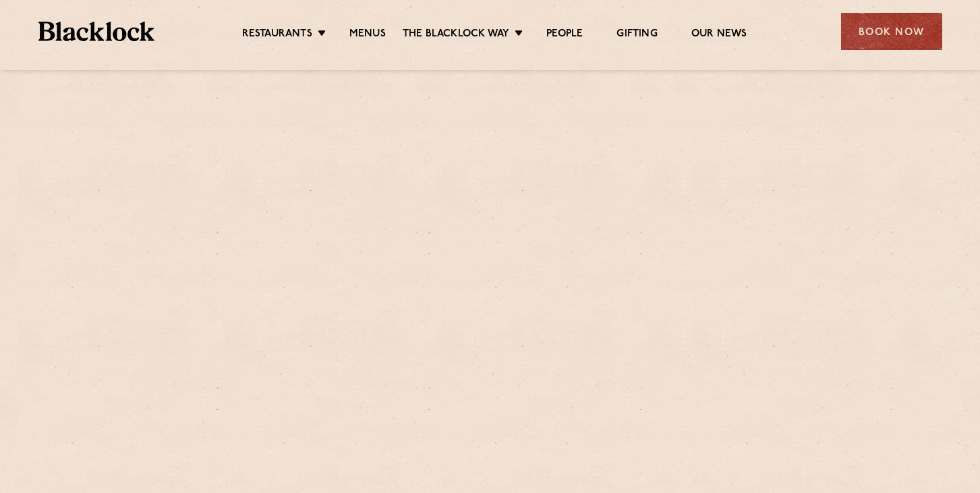 This screenshot has height=493, width=980. Describe the element at coordinates (637, 35) in the screenshot. I see `a: Gifting` at that location.